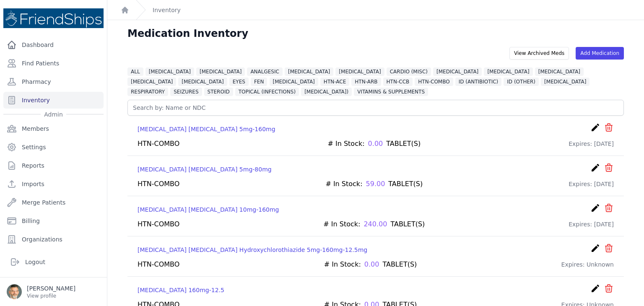 This screenshot has width=644, height=306. I want to click on a: Settings, so click(53, 147).